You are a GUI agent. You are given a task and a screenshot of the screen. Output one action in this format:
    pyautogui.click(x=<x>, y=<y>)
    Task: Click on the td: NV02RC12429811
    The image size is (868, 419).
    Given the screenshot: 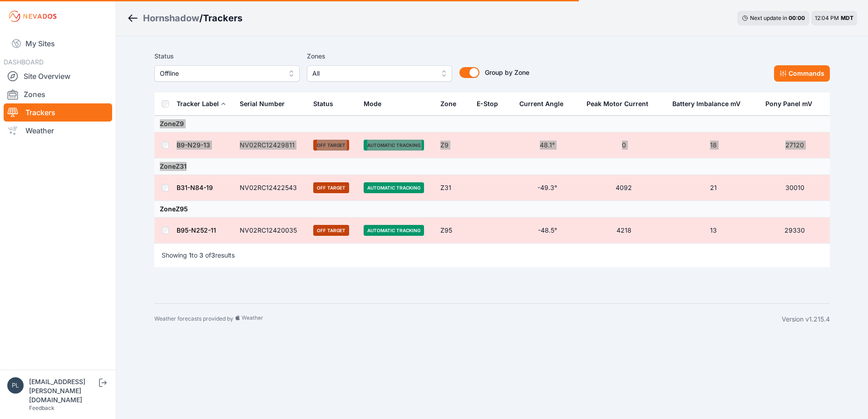 What is the action you would take?
    pyautogui.click(x=271, y=145)
    